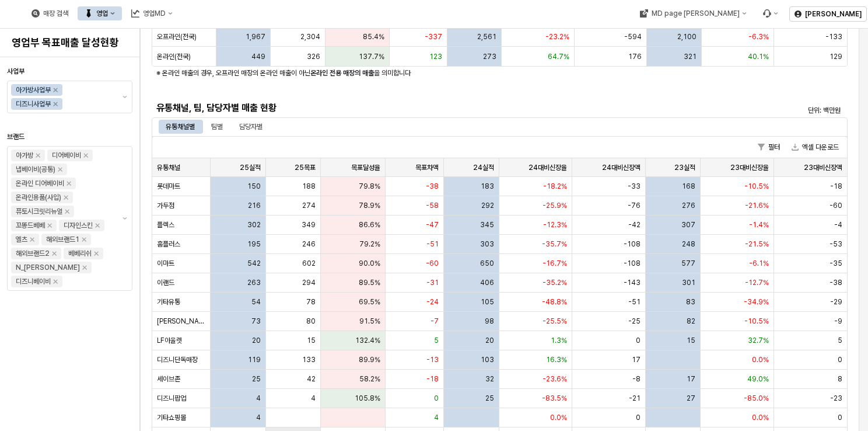 The width and height of the screenshot is (868, 431). I want to click on span: 602, so click(308, 263).